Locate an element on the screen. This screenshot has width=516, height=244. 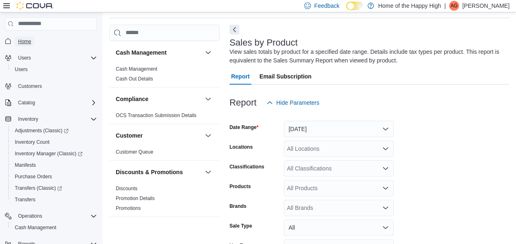
h3: Cash Management is located at coordinates (141, 53).